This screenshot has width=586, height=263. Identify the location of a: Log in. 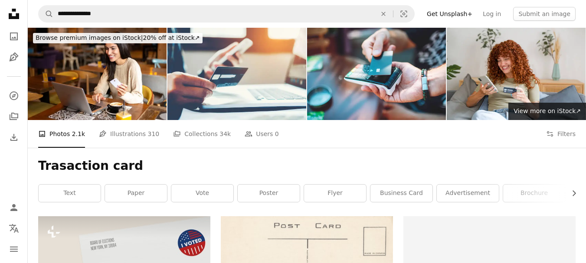
(492, 14).